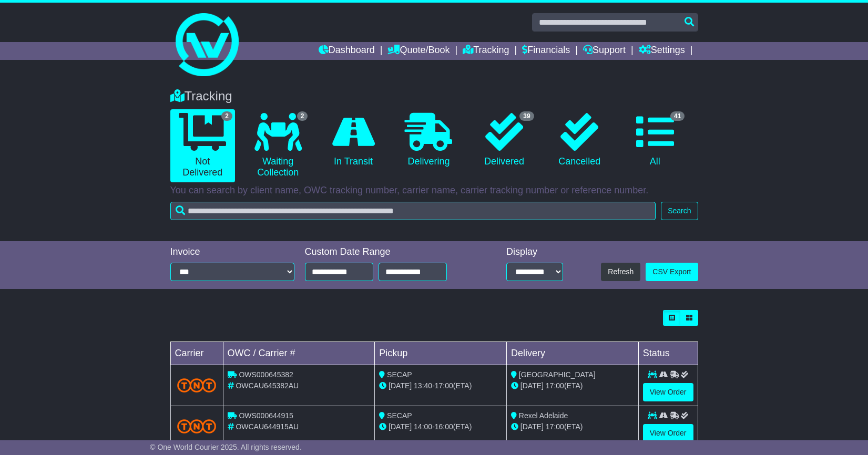 The height and width of the screenshot is (455, 868). What do you see at coordinates (572, 353) in the screenshot?
I see `td: Delivery` at bounding box center [572, 353].